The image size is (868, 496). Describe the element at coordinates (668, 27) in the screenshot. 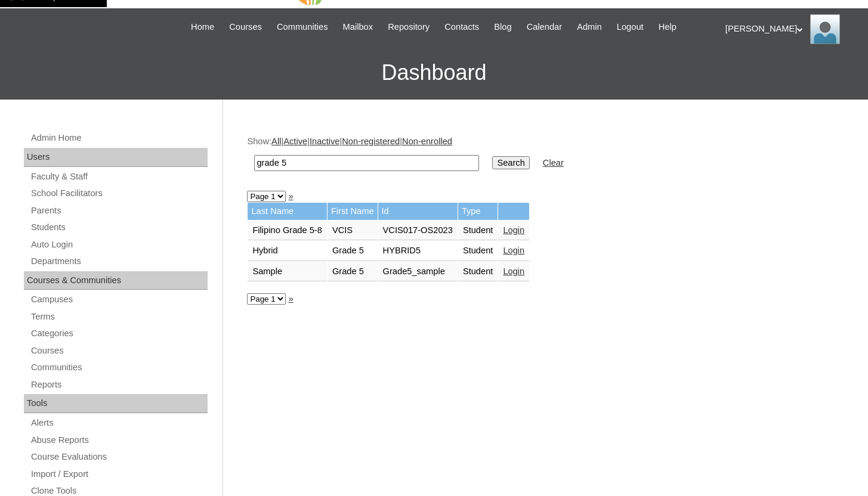

I see `a: Help` at that location.